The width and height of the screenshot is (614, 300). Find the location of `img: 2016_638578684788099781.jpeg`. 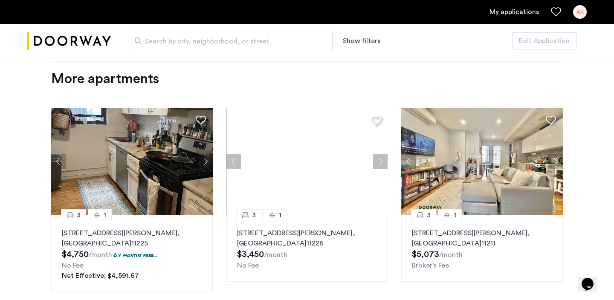

img: 2016_638578684788099781.jpeg is located at coordinates (482, 162).